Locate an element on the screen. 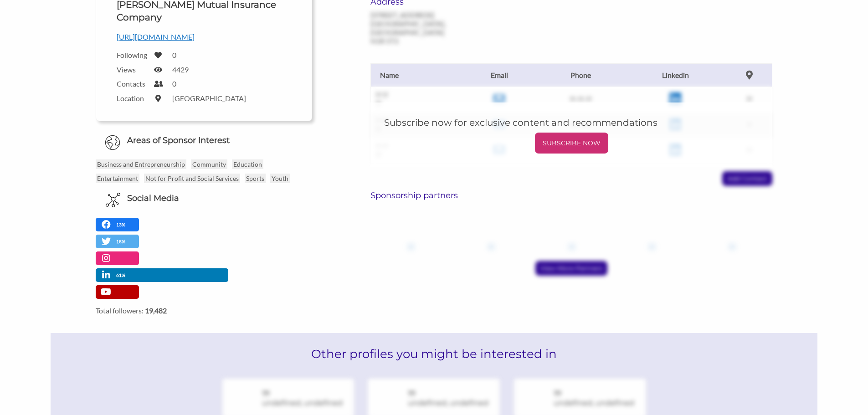 The width and height of the screenshot is (868, 415). img: Social Media Icon is located at coordinates (113, 200).